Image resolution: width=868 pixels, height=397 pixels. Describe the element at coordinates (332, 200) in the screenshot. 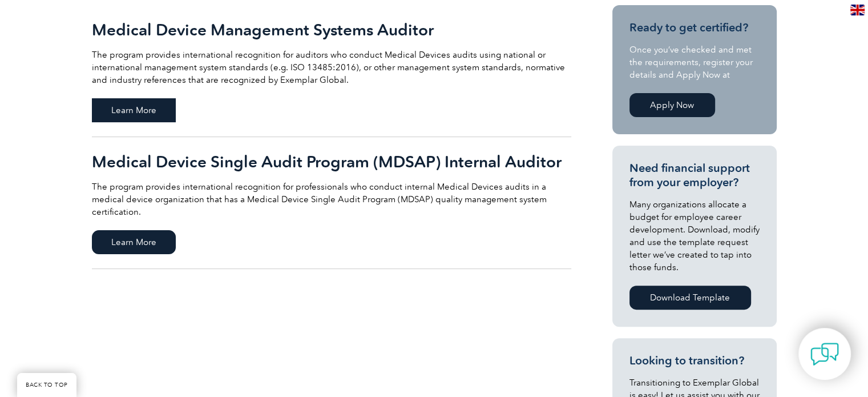

I see `p: The program provides international recognition for professionals who conduct internal Medical Dev...` at that location.